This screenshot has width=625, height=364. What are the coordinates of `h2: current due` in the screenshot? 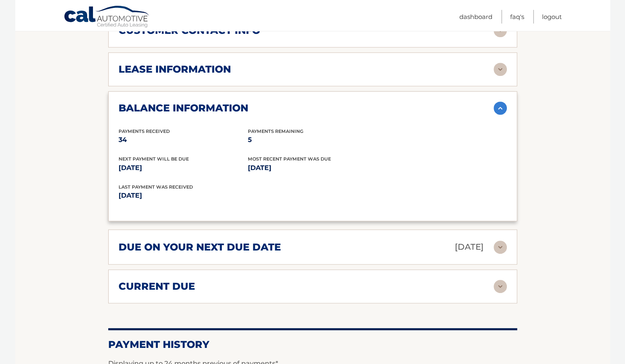 It's located at (157, 286).